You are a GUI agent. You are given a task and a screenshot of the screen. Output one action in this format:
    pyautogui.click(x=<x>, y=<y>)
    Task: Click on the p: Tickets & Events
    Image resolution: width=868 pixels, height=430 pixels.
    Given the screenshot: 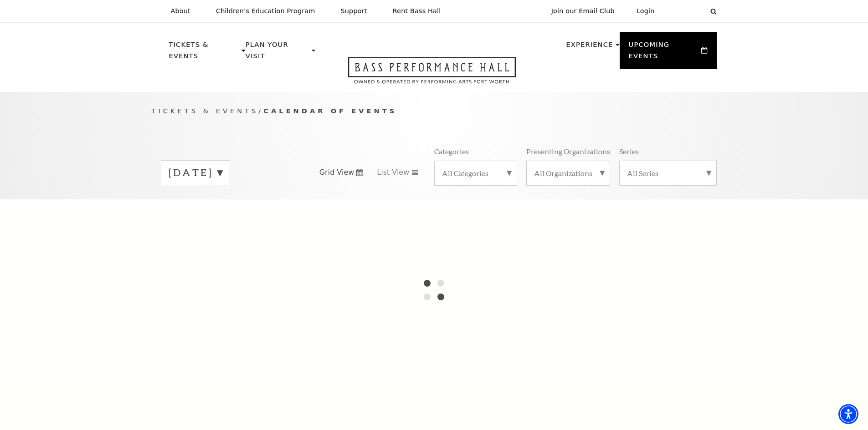 What is the action you would take?
    pyautogui.click(x=204, y=53)
    